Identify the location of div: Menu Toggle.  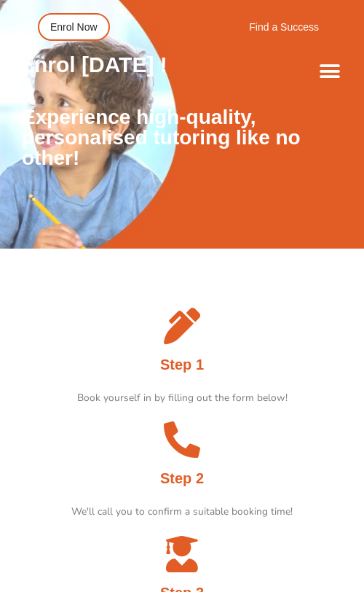
(329, 71).